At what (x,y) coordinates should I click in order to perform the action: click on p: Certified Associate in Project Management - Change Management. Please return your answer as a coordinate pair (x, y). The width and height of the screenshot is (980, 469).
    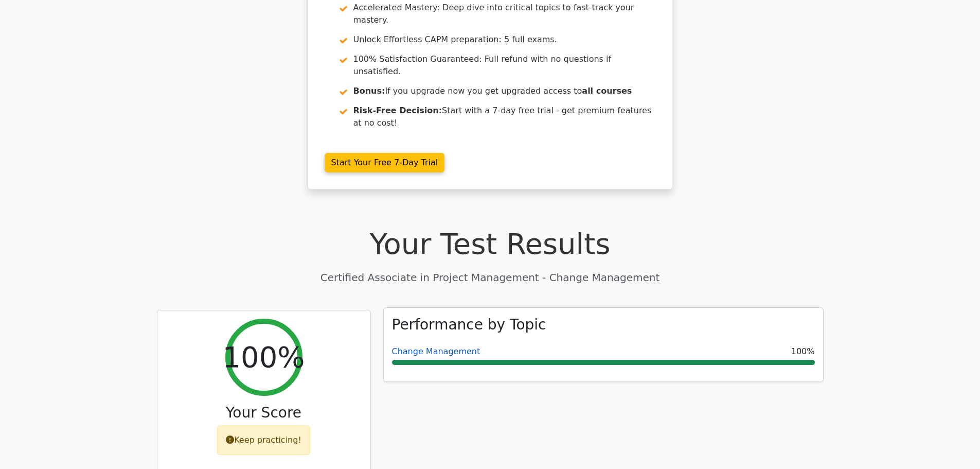
    Looking at the image, I should click on (491, 277).